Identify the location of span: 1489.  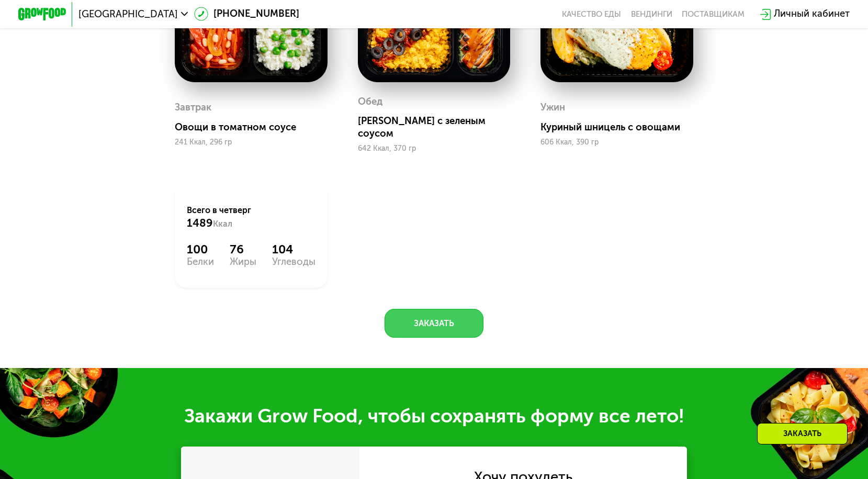
(200, 223).